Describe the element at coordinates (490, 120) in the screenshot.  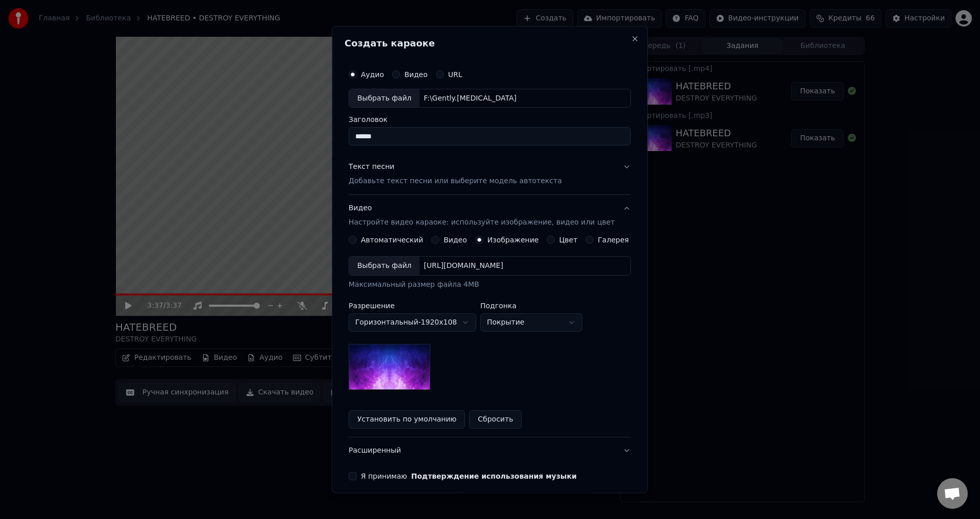
I see `label: Заголовок` at that location.